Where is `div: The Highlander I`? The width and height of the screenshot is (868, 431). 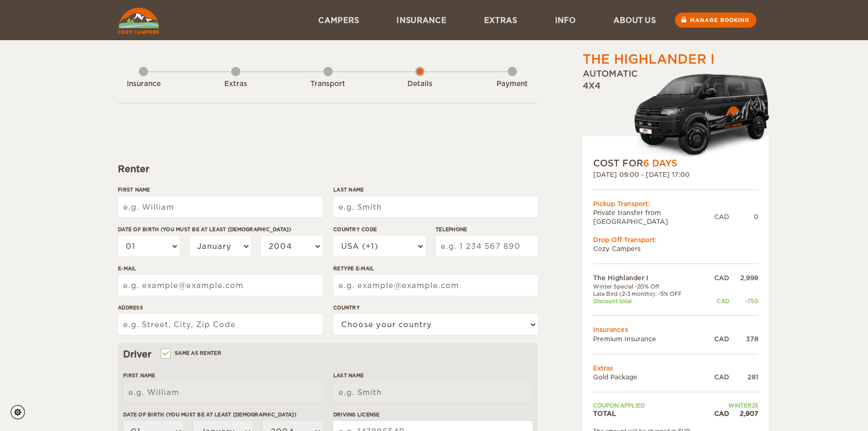
div: The Highlander I is located at coordinates (649, 60).